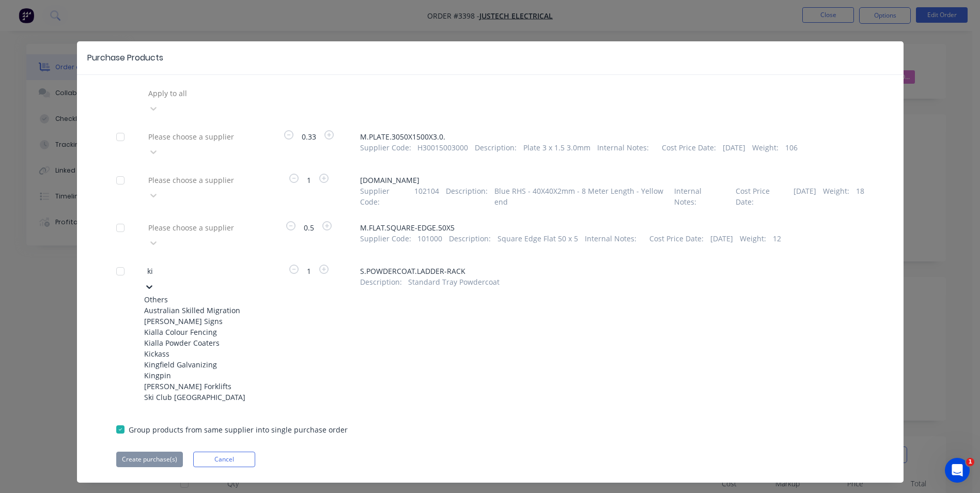 The image size is (980, 493). I want to click on span: 18, so click(860, 196).